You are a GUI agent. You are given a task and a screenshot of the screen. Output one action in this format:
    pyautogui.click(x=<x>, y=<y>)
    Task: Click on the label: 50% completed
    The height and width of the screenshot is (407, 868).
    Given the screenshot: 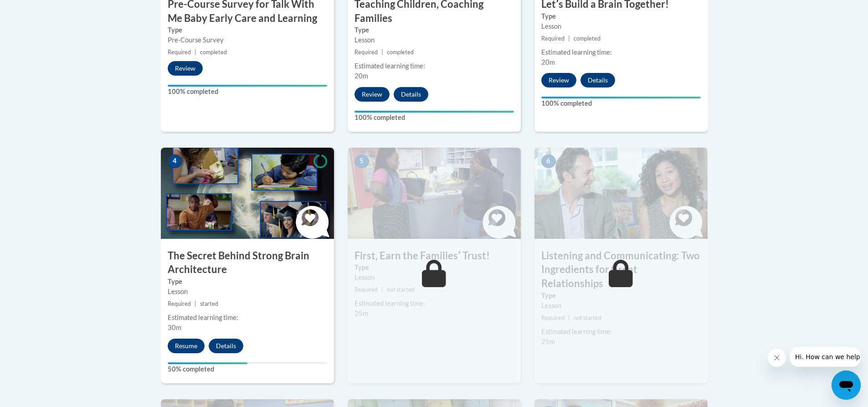 What is the action you would take?
    pyautogui.click(x=248, y=369)
    